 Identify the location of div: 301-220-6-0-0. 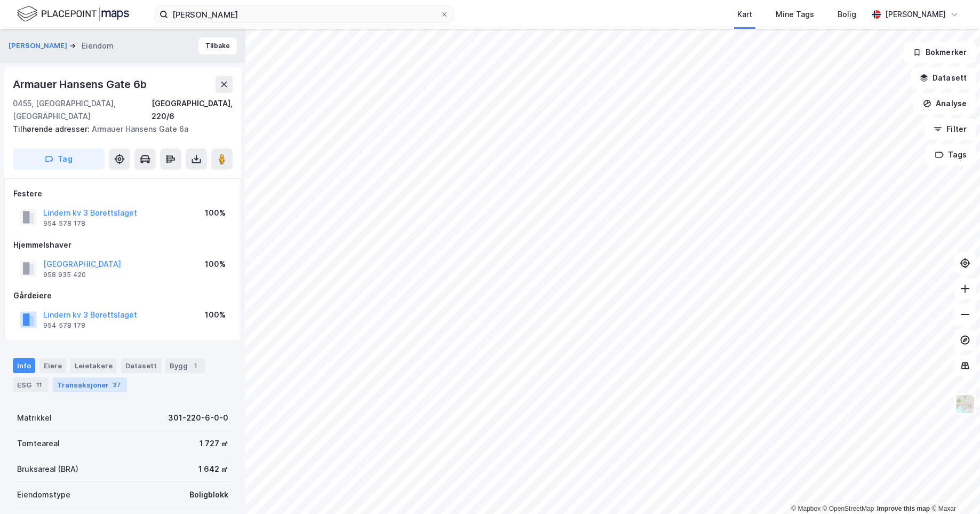
(198, 417).